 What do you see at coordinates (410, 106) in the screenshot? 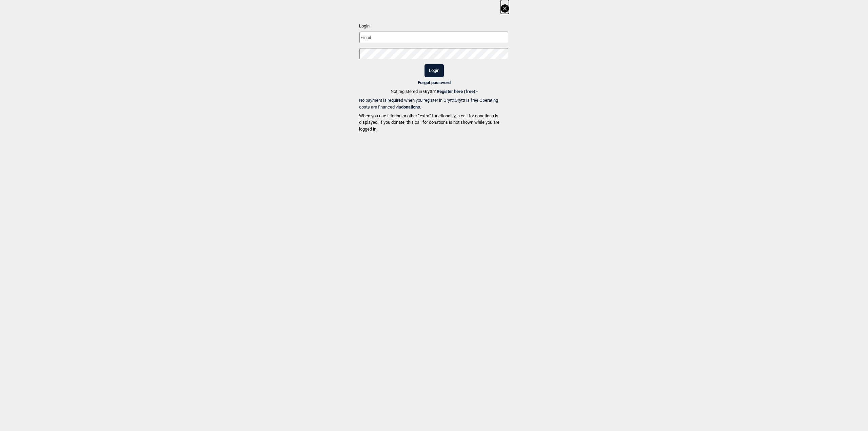
I see `b: donations` at bounding box center [410, 106].